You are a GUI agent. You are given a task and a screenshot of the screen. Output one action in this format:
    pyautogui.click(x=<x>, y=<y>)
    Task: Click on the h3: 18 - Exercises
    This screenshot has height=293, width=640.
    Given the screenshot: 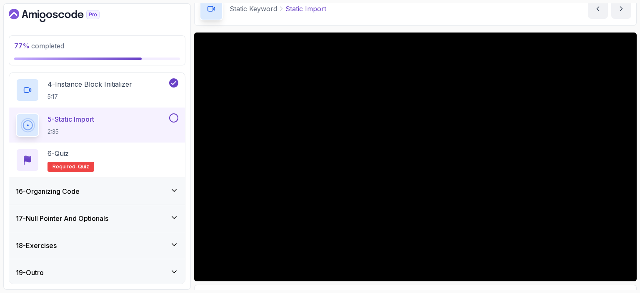 What is the action you would take?
    pyautogui.click(x=36, y=245)
    